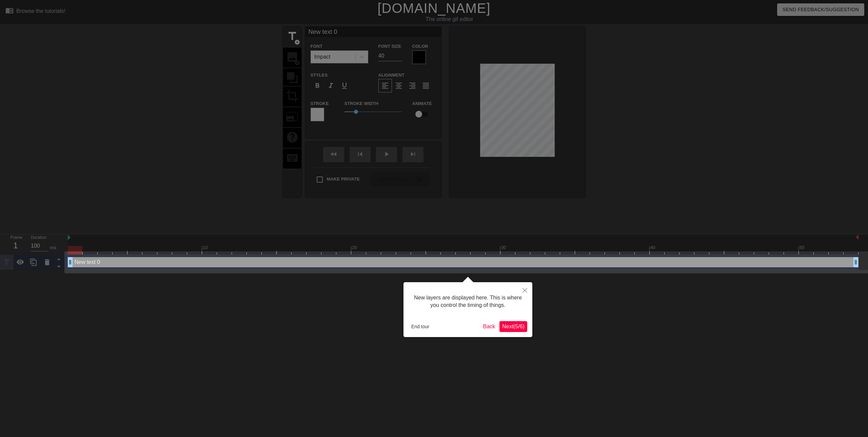  What do you see at coordinates (525, 290) in the screenshot?
I see `button: Close` at bounding box center [525, 290].